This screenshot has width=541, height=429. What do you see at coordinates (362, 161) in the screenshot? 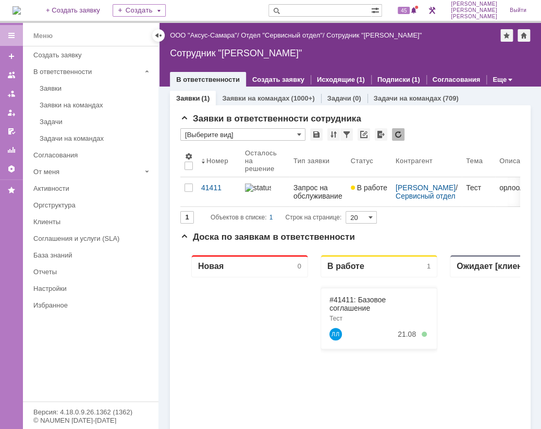
I see `div: Статус` at bounding box center [362, 161].